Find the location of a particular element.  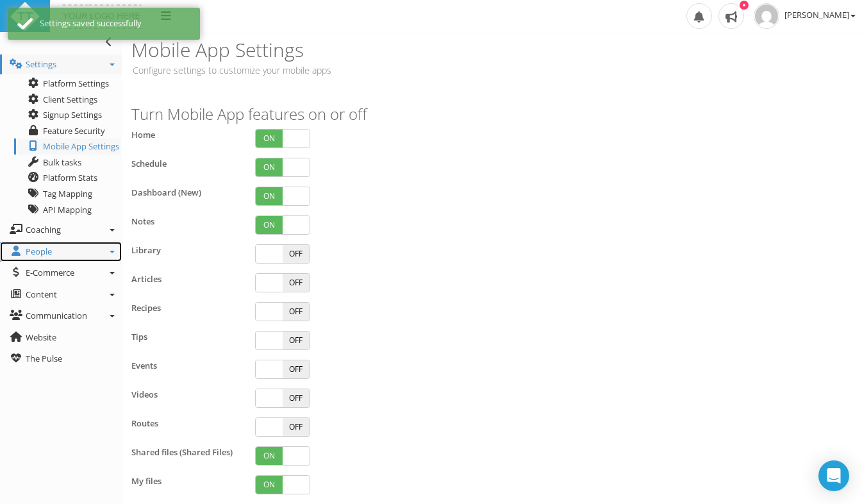

span: Website is located at coordinates (41, 337).